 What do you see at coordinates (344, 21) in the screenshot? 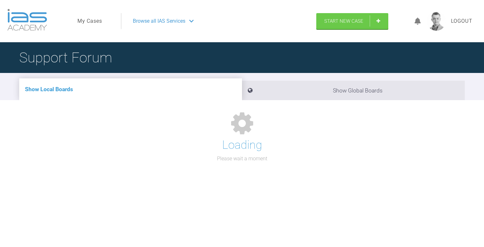
I see `span: Start New Case` at bounding box center [344, 21].